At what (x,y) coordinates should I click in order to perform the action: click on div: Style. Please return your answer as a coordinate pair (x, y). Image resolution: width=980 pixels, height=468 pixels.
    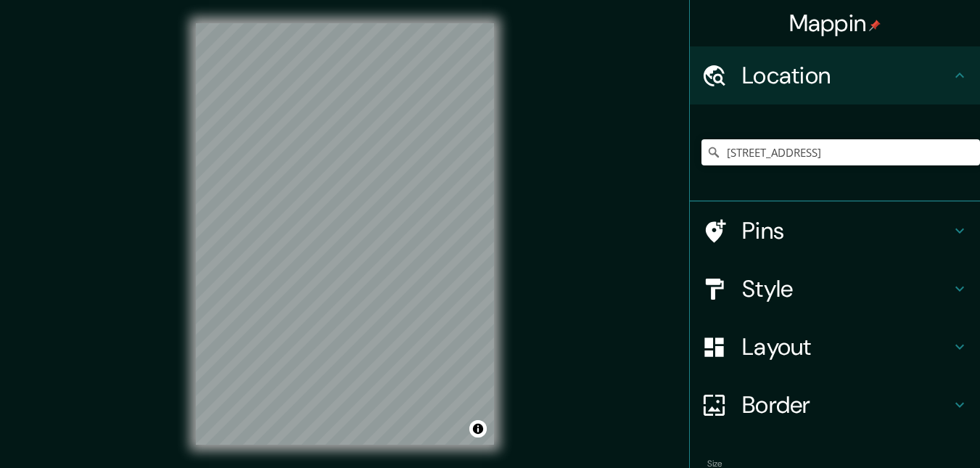
    Looking at the image, I should click on (835, 288).